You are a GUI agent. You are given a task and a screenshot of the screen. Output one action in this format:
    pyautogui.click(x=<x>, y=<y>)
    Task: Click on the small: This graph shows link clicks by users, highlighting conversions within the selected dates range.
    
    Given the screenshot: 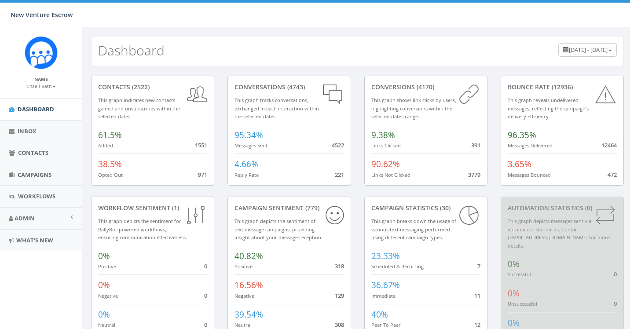 What is the action you would take?
    pyautogui.click(x=414, y=108)
    